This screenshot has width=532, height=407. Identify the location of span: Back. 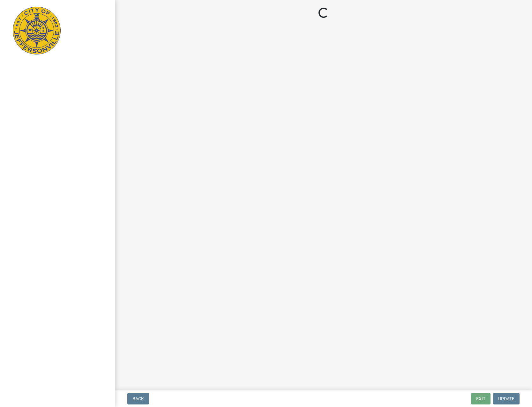
(138, 399).